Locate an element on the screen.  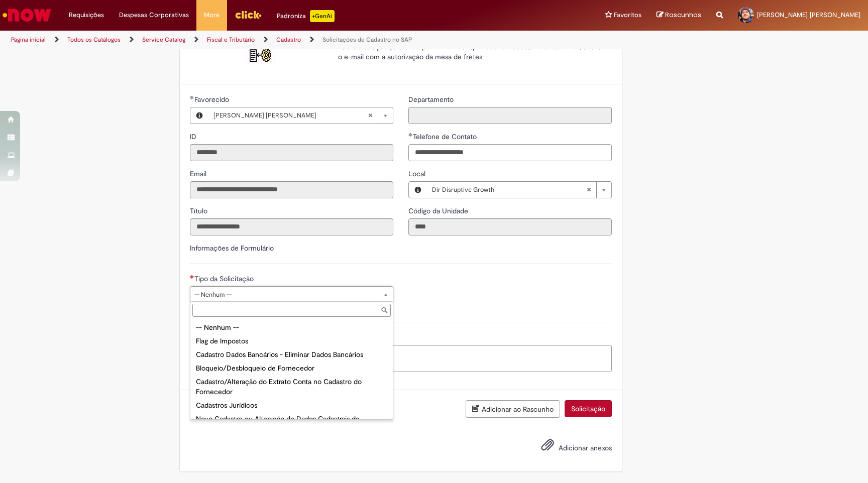
div: Cadastro Dados Bancários - Eliminar Dados Bancários is located at coordinates (292, 355).